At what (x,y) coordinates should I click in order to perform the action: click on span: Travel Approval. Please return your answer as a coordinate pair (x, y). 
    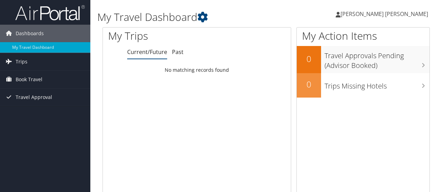
    Looking at the image, I should click on (34, 97).